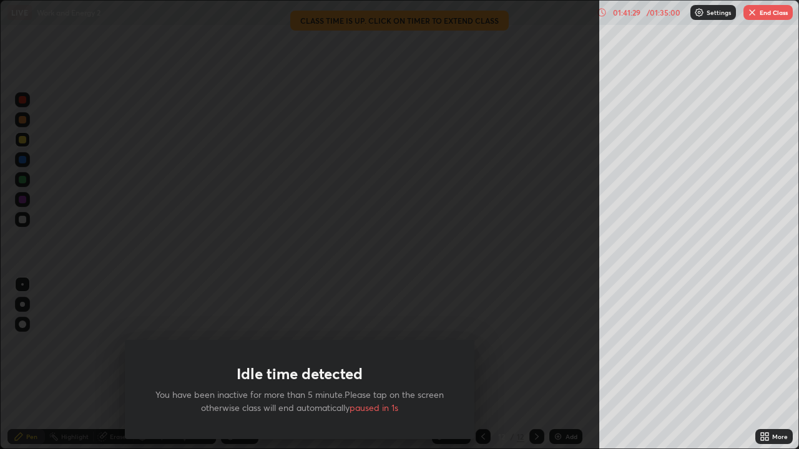 This screenshot has width=799, height=449. I want to click on p: Settings, so click(718, 12).